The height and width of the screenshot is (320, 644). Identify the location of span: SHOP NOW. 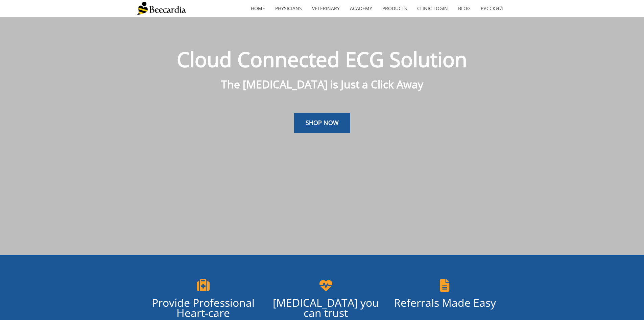
(322, 122).